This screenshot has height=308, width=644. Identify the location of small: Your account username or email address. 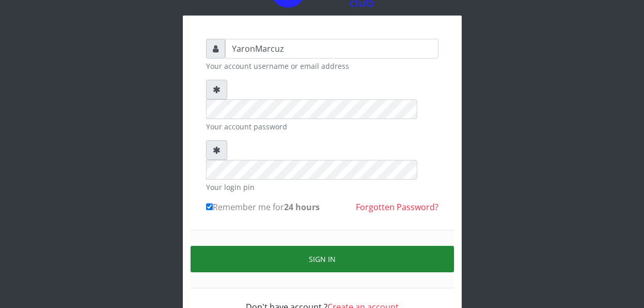
(322, 66).